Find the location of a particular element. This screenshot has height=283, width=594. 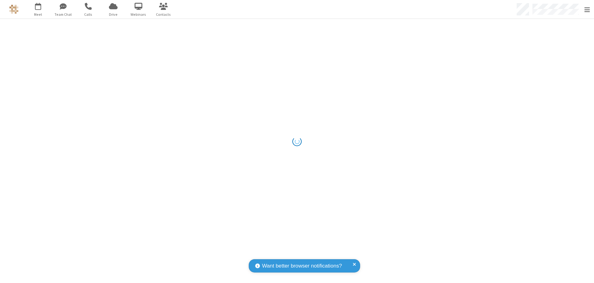

span: Webinars is located at coordinates (138, 15).